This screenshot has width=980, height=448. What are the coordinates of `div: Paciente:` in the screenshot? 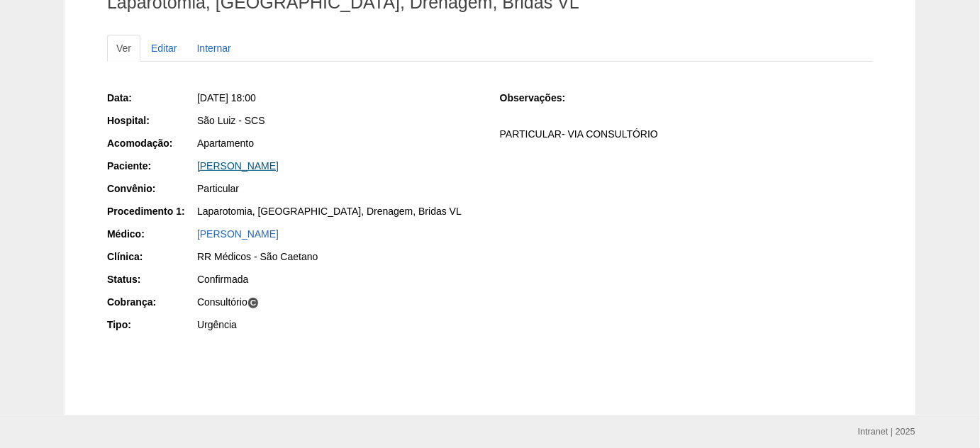 It's located at (151, 166).